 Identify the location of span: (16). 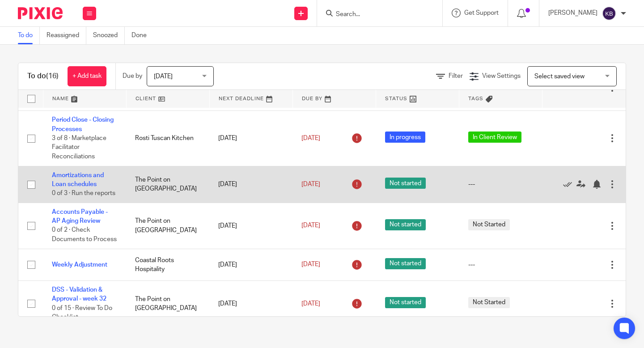
(52, 76).